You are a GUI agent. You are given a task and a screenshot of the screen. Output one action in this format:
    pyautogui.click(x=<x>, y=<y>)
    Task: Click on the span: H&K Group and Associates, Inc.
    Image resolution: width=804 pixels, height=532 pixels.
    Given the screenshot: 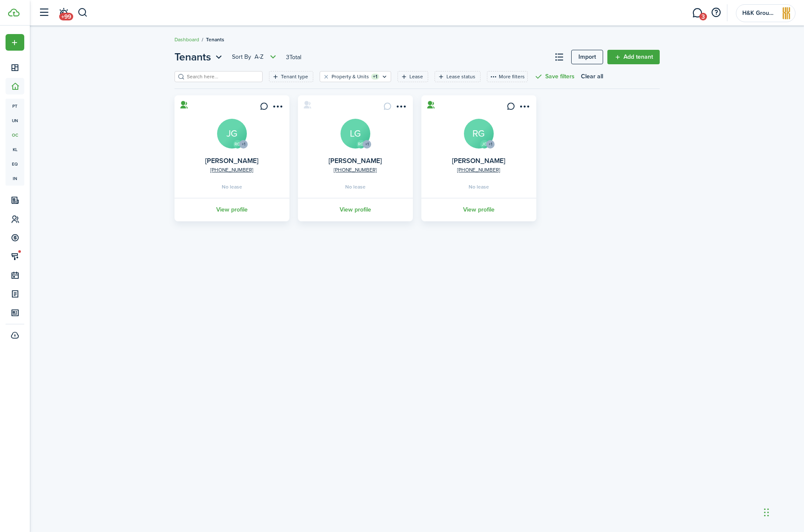 What is the action you would take?
    pyautogui.click(x=759, y=13)
    